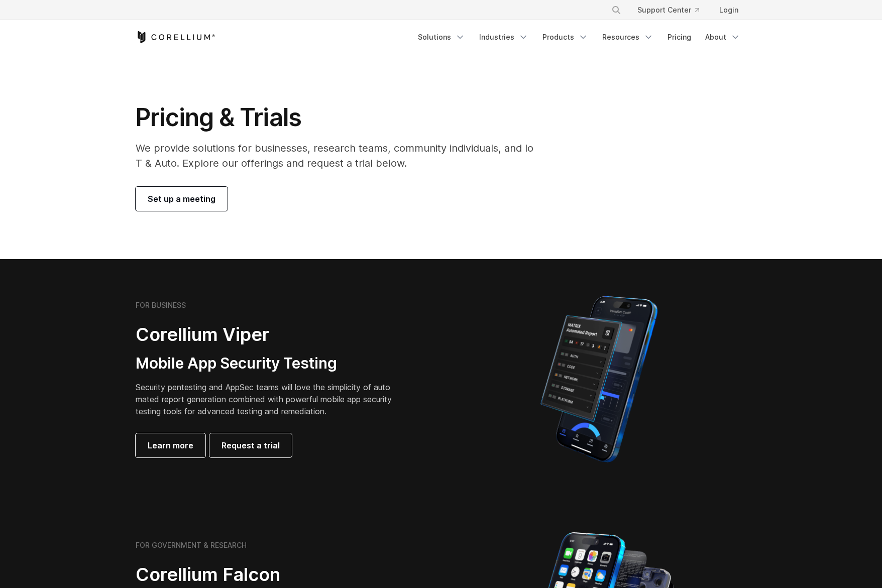 This screenshot has width=882, height=588. I want to click on h3: Mobile App Security Testing, so click(264, 364).